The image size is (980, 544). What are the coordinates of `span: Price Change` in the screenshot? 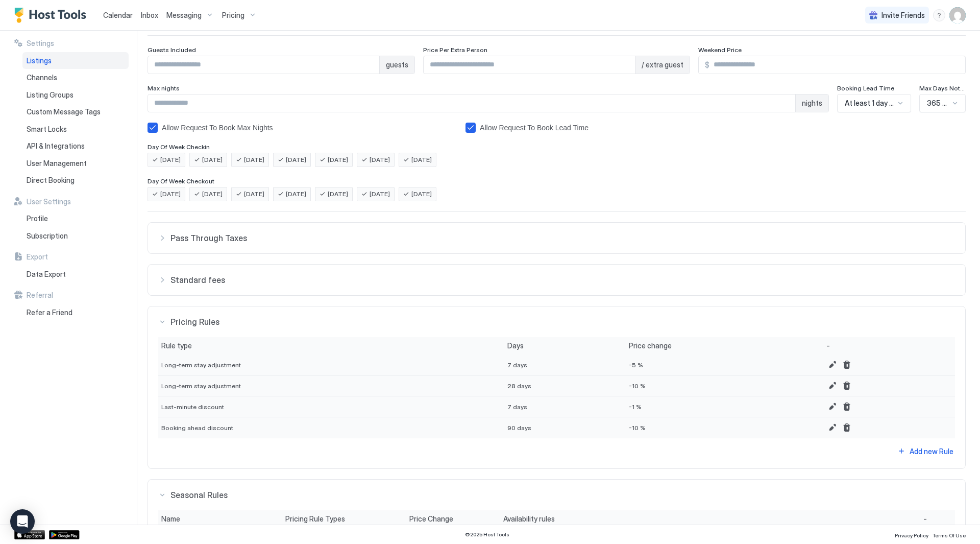 It's located at (431, 519).